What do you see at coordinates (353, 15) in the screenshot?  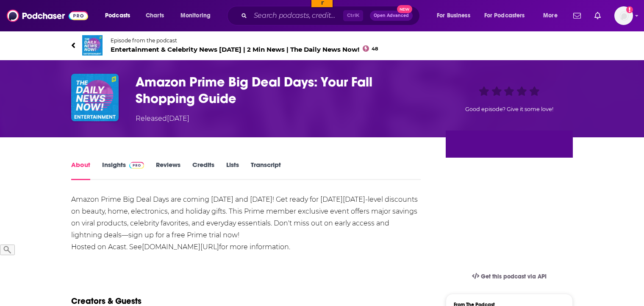 I see `span: Ctrl K` at bounding box center [353, 15].